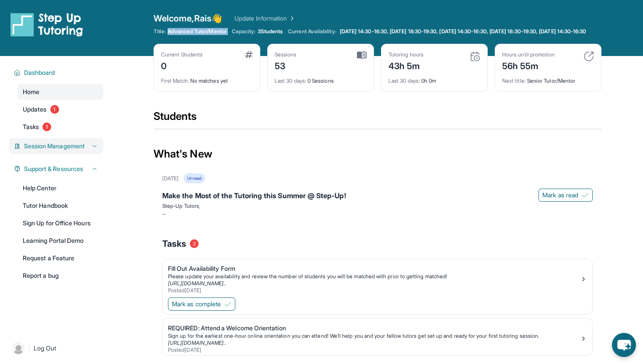 Image resolution: width=643 pixels, height=364 pixels. What do you see at coordinates (291, 18) in the screenshot?
I see `img: Chevron Right` at bounding box center [291, 18].